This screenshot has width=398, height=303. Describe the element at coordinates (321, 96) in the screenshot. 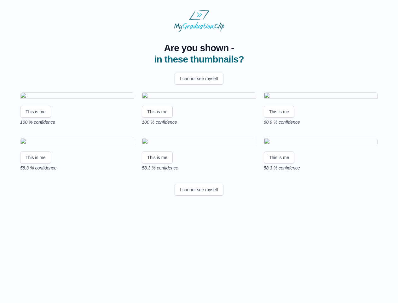

I see `img: 78d874e71e80bbeb3fc7a83070df2d0e98645392.gif` at that location.